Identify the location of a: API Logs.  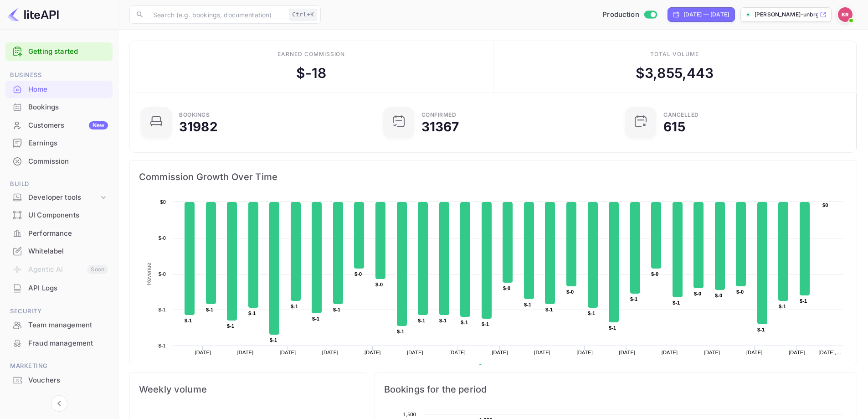
(59, 288).